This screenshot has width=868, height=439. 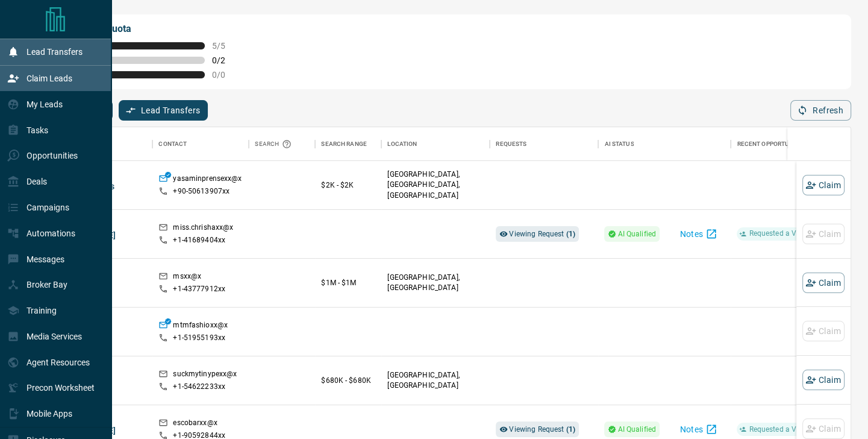 What do you see at coordinates (781, 144) in the screenshot?
I see `div: Recent Opportunities (30d)` at bounding box center [781, 144].